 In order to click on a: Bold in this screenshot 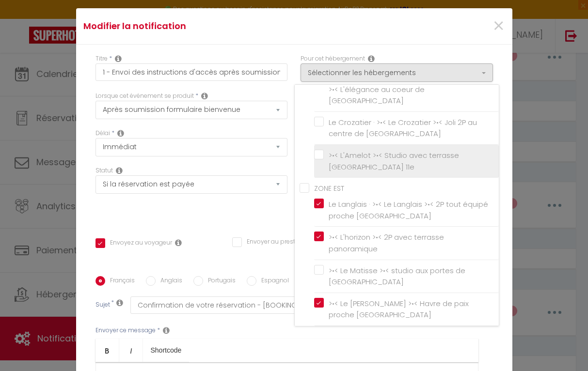, I will do `click(107, 350)`.